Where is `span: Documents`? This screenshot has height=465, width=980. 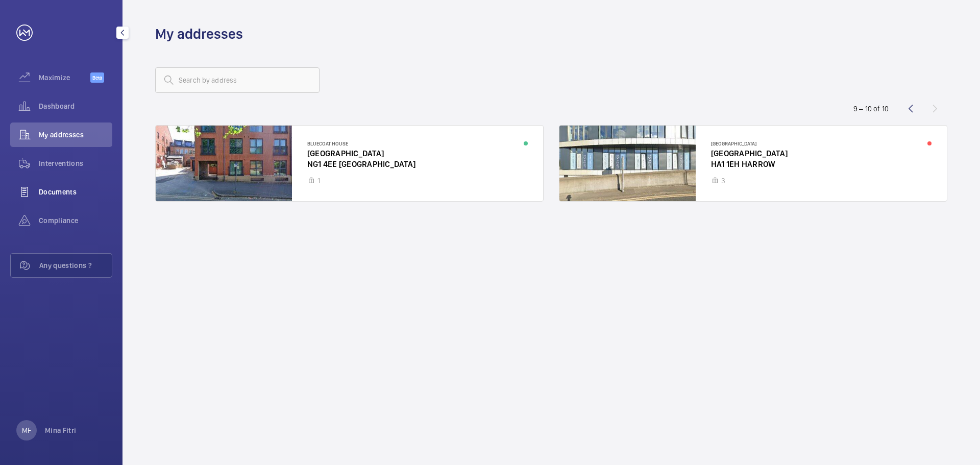
span: Documents is located at coordinates (76, 192).